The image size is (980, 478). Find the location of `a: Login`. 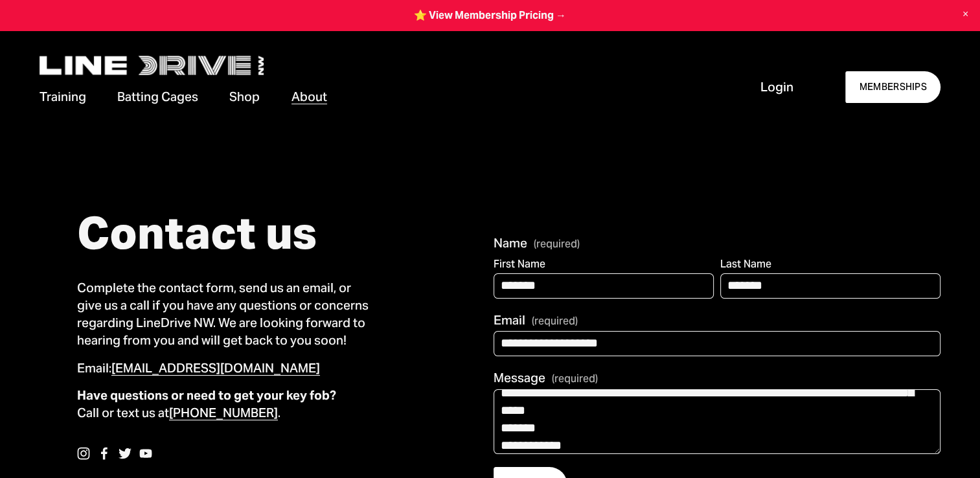

a: Login is located at coordinates (776, 87).